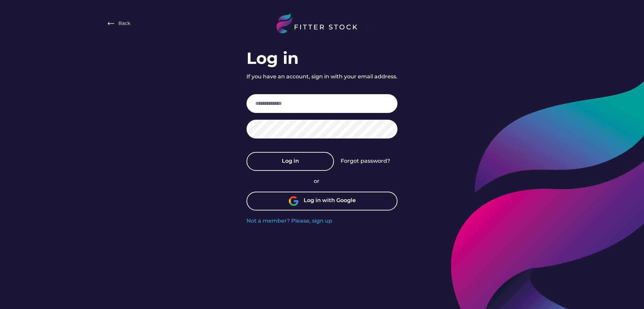 This screenshot has height=309, width=644. What do you see at coordinates (111, 23) in the screenshot?
I see `img: Frame%20%282%29.svg` at bounding box center [111, 23].